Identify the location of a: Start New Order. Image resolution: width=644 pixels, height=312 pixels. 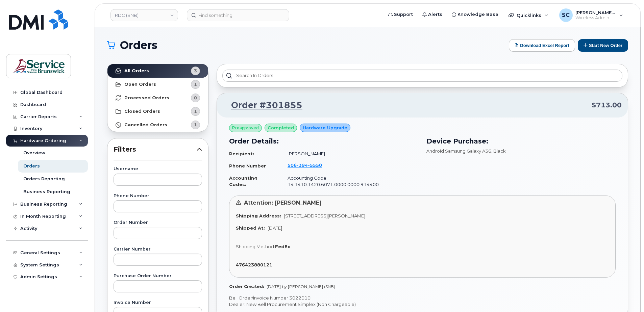
(603, 45).